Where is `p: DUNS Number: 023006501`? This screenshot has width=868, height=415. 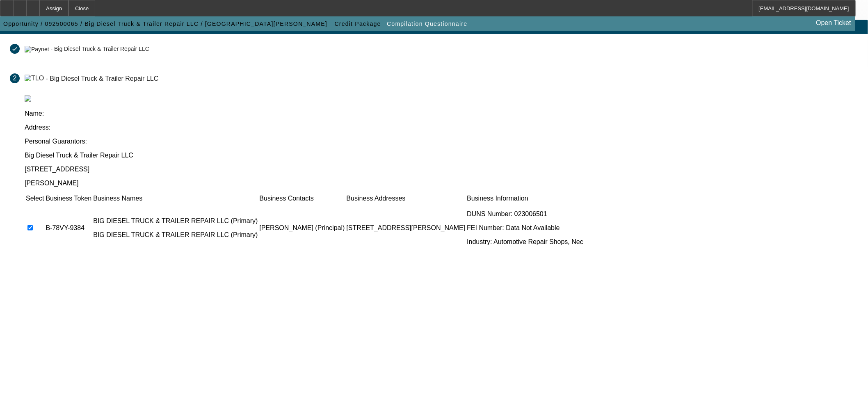
p: DUNS Number: 023006501 is located at coordinates (525, 214).